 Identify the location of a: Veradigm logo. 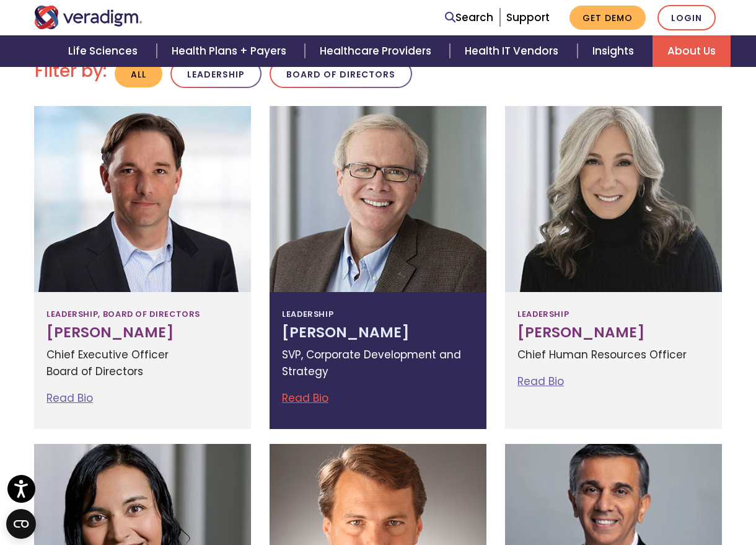
(88, 17).